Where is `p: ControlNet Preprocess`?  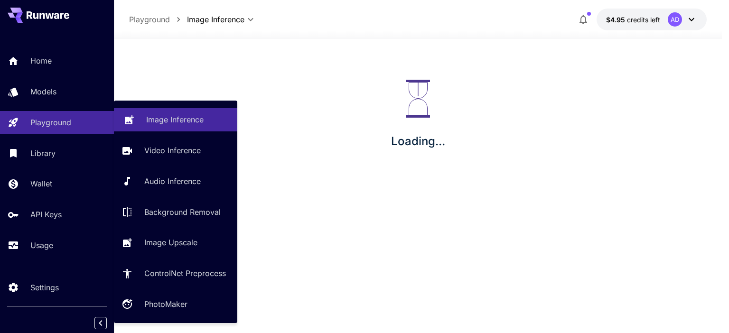
p: ControlNet Preprocess is located at coordinates (185, 273).